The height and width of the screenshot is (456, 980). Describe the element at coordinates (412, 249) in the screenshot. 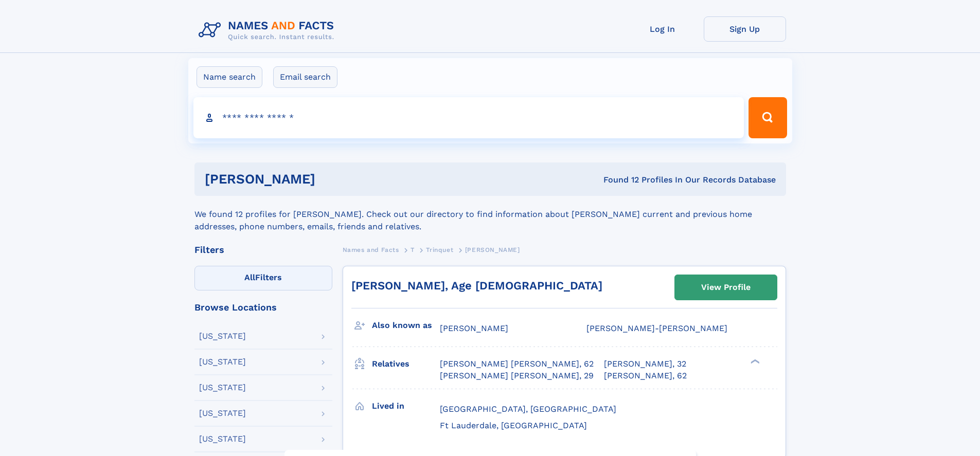

I see `a: T` at that location.